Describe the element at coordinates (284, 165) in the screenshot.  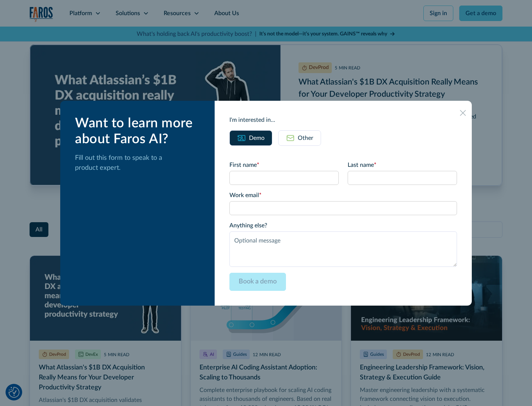
I see `label: First name` at that location.